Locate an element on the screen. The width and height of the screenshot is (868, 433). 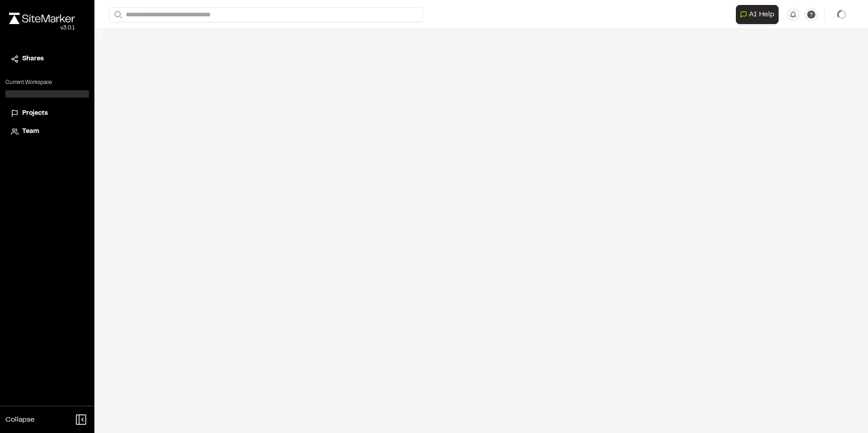
span: Collapse is located at coordinates (20, 420).